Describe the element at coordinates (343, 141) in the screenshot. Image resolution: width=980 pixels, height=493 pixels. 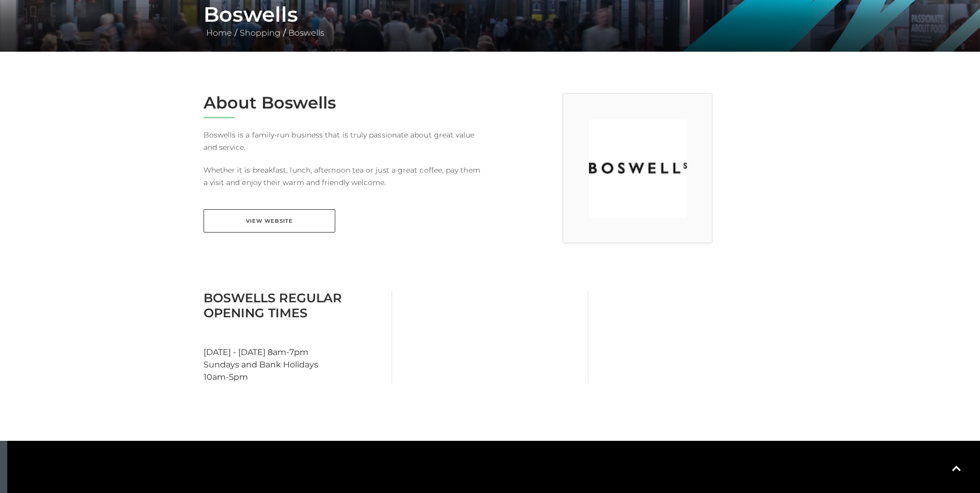
I see `p: Boswells is a family-run business that is truly passionate about great value and service.` at that location.